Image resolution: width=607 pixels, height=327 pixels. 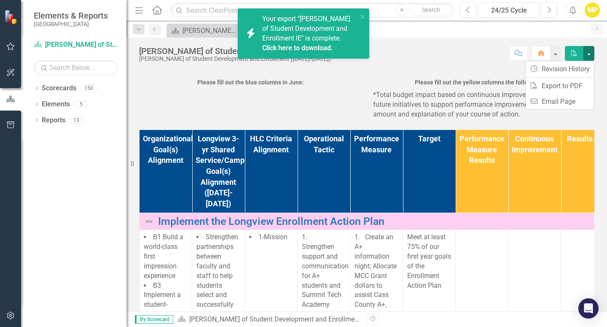 What do you see at coordinates (164, 256) in the screenshot?
I see `span: B1 Build a world-class first impression experience` at bounding box center [164, 256].